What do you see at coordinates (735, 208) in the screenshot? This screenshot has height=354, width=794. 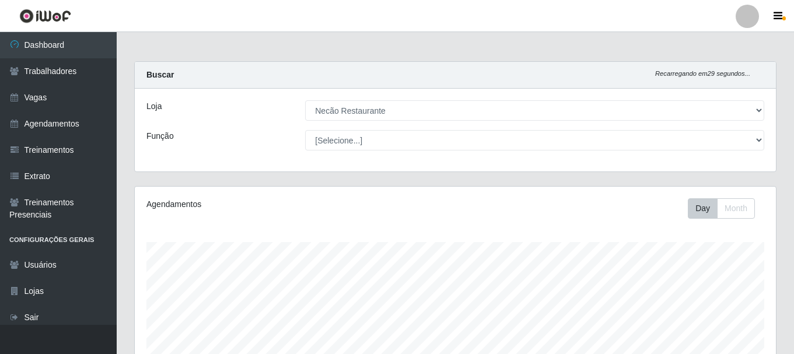 I see `button: Month` at bounding box center [735, 208].